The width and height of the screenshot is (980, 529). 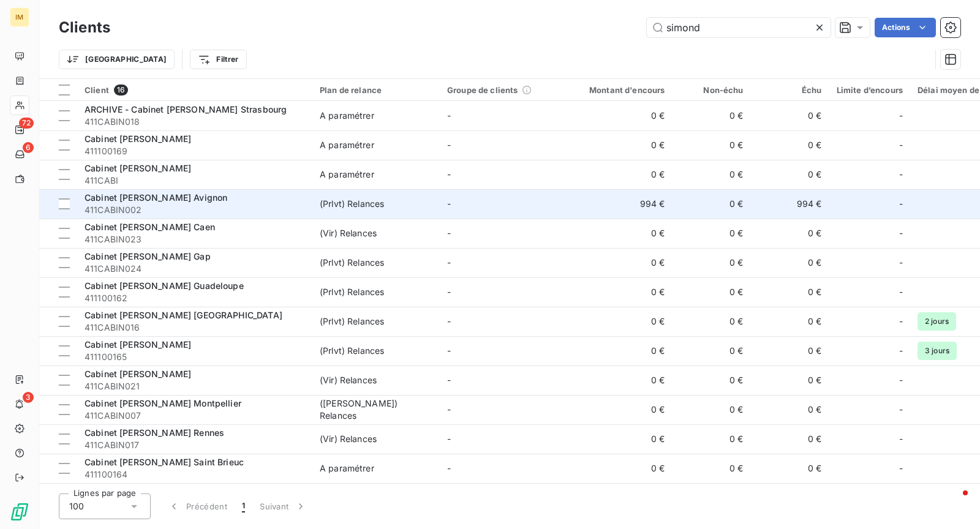 What do you see at coordinates (905, 27) in the screenshot?
I see `button: Actions` at bounding box center [905, 27].